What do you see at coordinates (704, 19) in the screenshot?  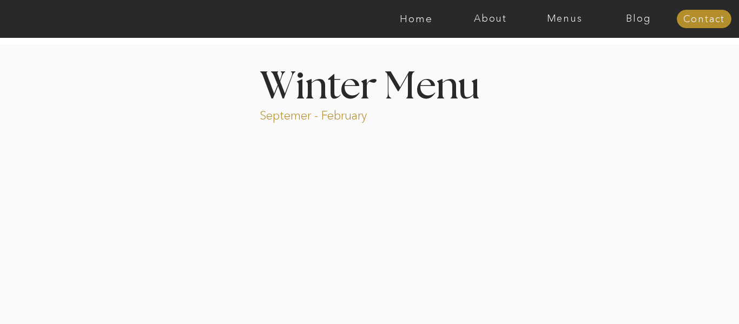 I see `a: Contact` at bounding box center [704, 19].